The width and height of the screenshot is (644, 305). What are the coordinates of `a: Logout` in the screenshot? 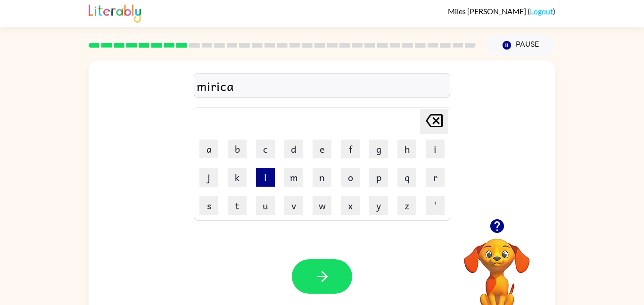 It's located at (541, 11).